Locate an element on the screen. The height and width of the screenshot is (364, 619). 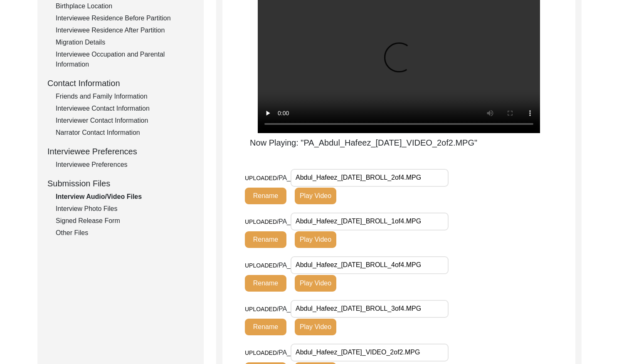
div: Interviewee Occupation and Parental Information is located at coordinates (125, 59).